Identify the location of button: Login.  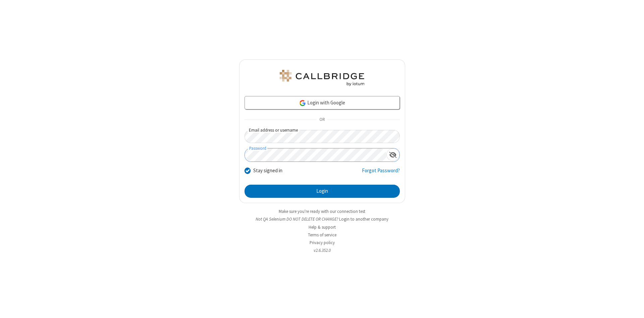
(322, 191).